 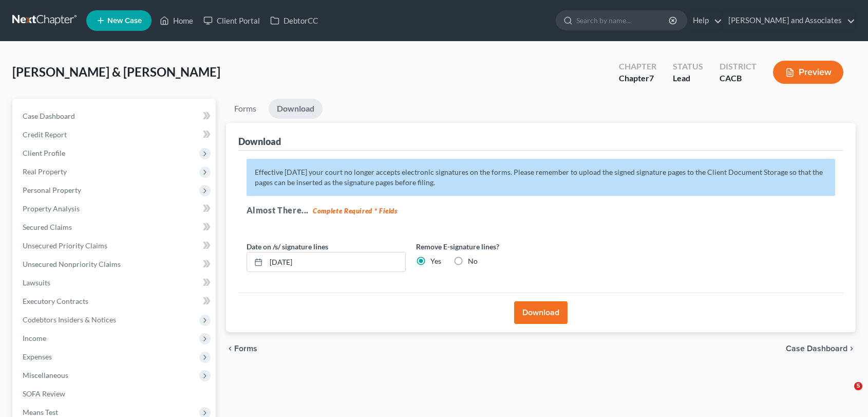 What do you see at coordinates (335, 262) in the screenshot?
I see `input: MM/DD/YYYY` at bounding box center [335, 262].